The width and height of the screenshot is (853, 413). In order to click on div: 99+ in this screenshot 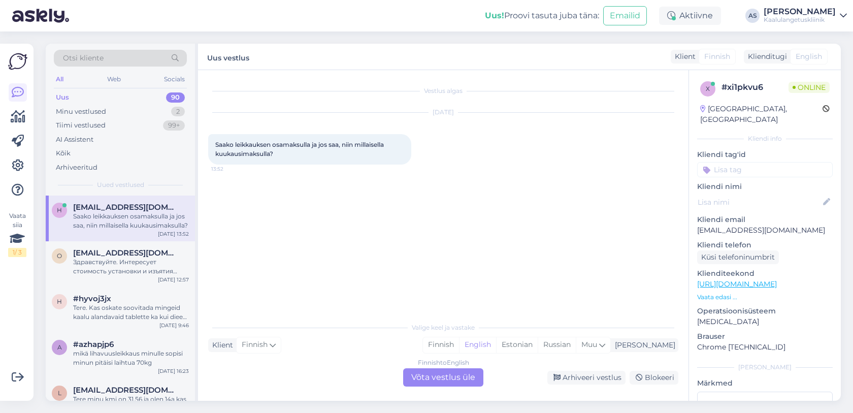, I will do `click(174, 125)`.